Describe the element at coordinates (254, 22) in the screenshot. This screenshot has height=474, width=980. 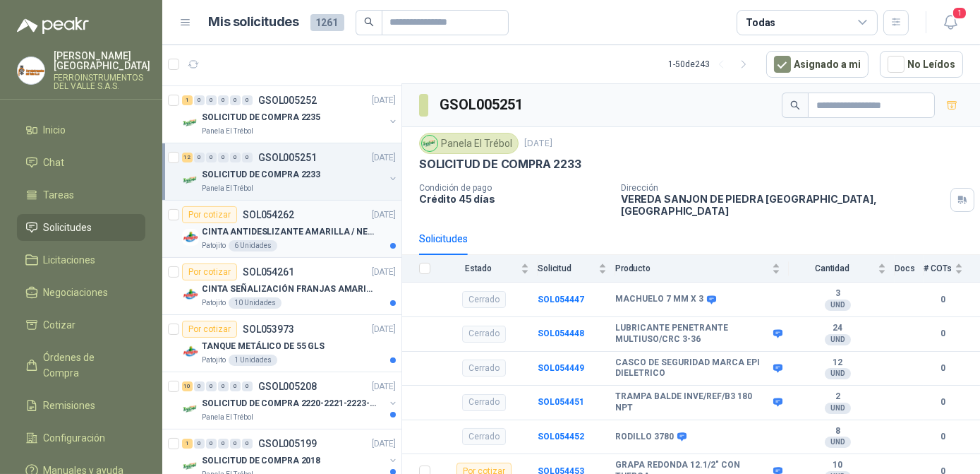
I see `h1: Mis solicitudes` at that location.